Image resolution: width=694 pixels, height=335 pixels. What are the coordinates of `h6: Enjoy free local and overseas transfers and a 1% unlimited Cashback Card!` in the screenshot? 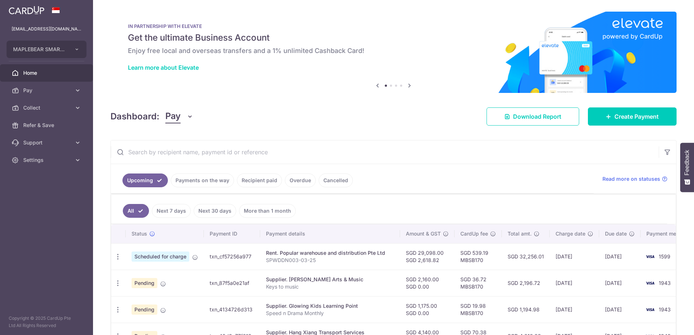 It's located at (393, 51).